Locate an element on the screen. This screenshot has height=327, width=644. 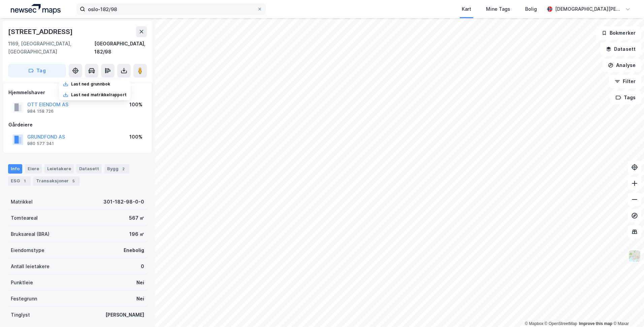
div: Datasett is located at coordinates (89, 169).